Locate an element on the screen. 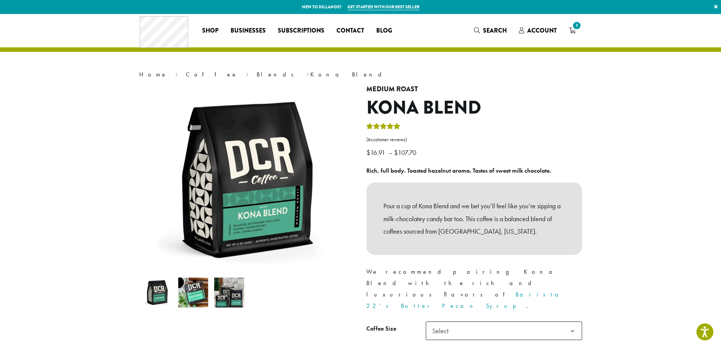 This screenshot has height=348, width=721. label: Coffee Size is located at coordinates (396, 329).